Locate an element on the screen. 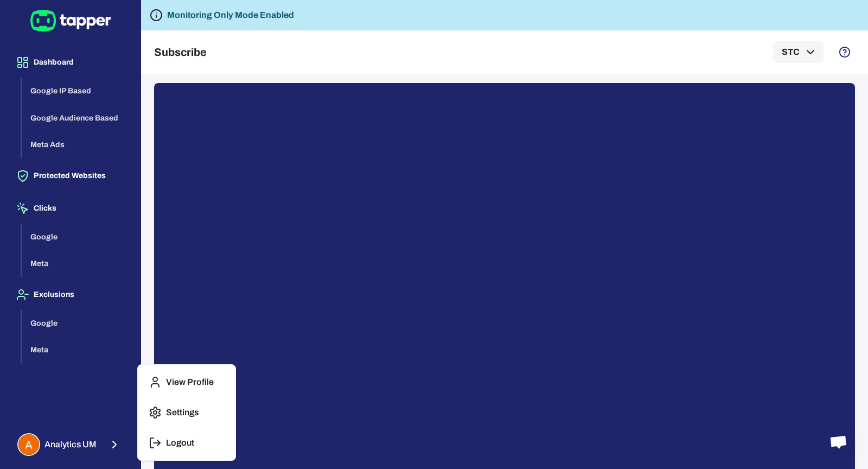  a: Open chat is located at coordinates (839, 442).